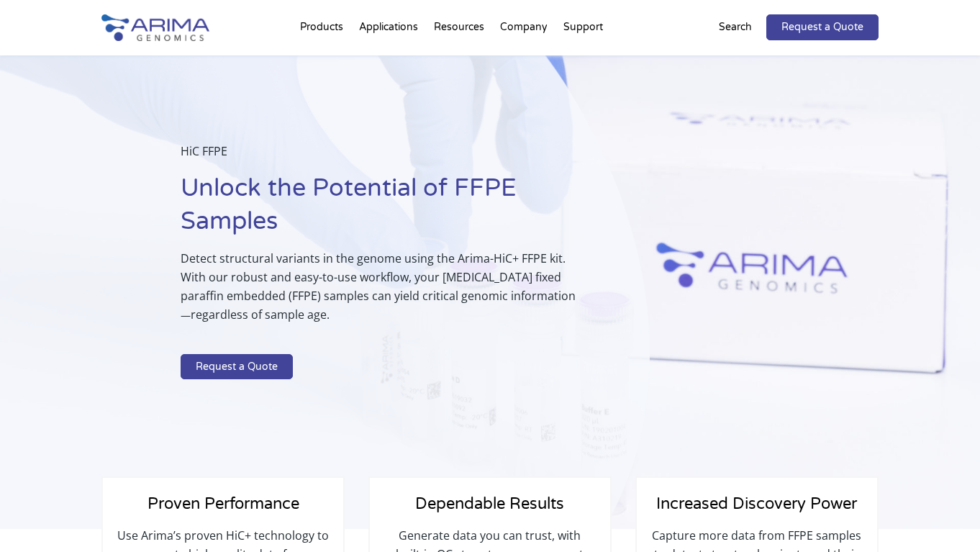 The width and height of the screenshot is (980, 552). I want to click on p: HiC FFPE, so click(379, 157).